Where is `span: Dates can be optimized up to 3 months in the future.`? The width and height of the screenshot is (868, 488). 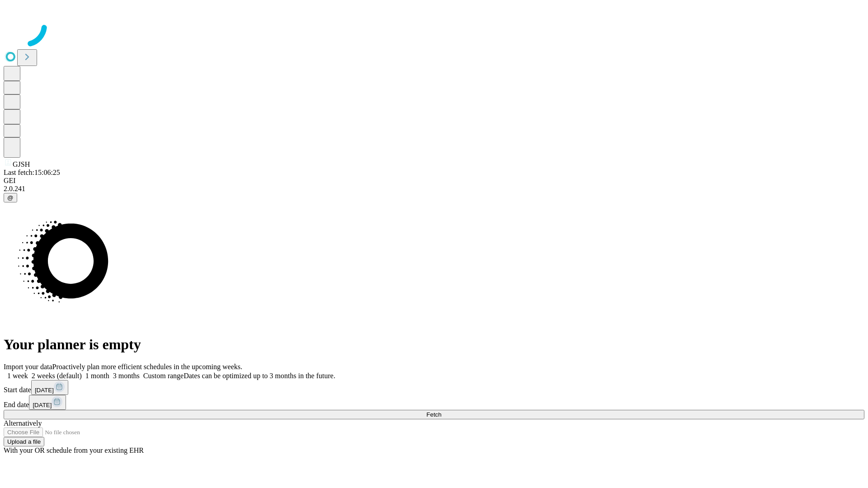
span: Dates can be optimized up to 3 months in the future. is located at coordinates (259, 375).